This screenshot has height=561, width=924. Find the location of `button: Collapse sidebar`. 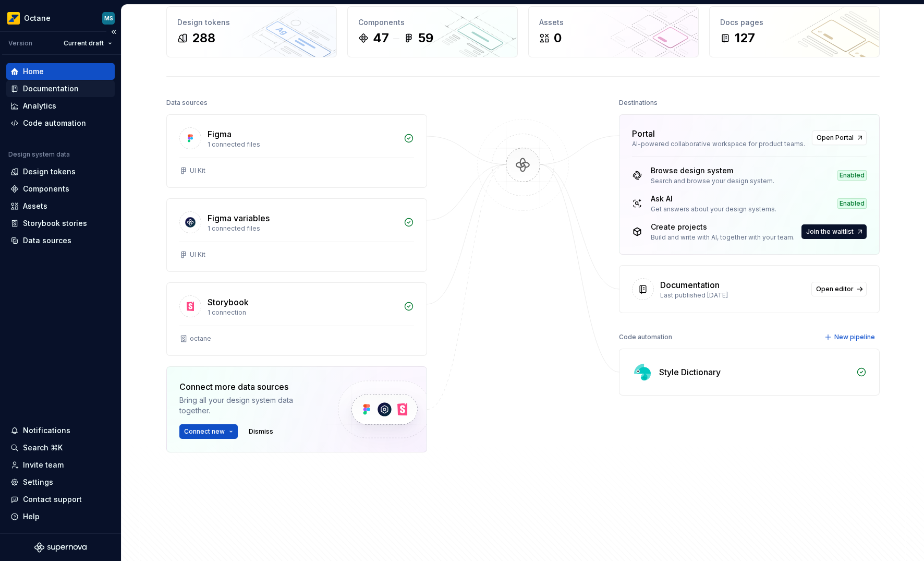

button: Collapse sidebar is located at coordinates (113, 32).